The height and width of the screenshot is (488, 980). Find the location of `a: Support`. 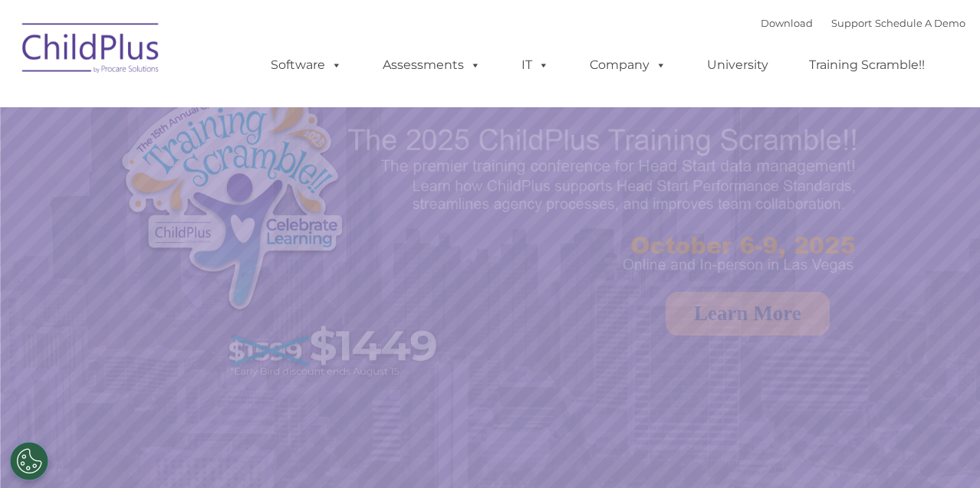

a: Support is located at coordinates (851, 23).